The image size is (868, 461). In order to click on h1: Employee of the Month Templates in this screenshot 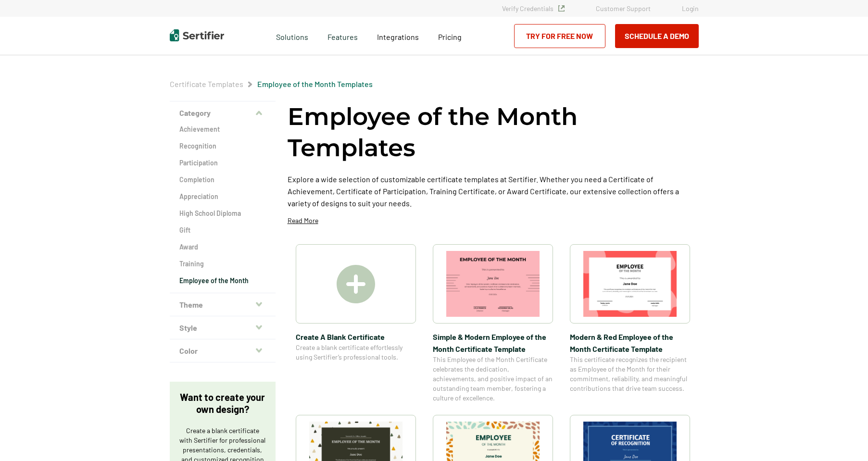, I will do `click(493, 132)`.